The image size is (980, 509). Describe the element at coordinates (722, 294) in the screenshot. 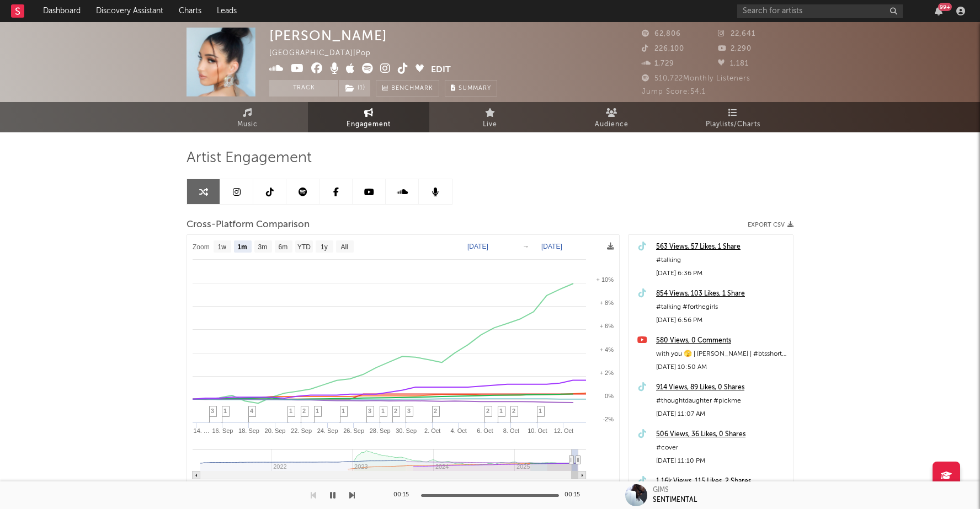

I see `div: 854 Views, 103 Likes, 1 Share` at that location.